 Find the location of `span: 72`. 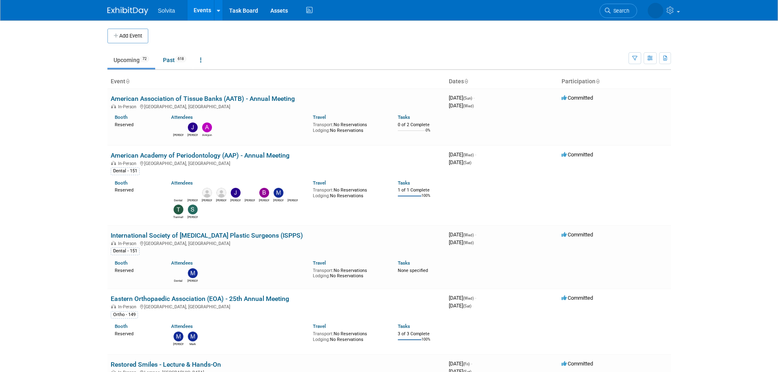

span: 72 is located at coordinates (145, 59).